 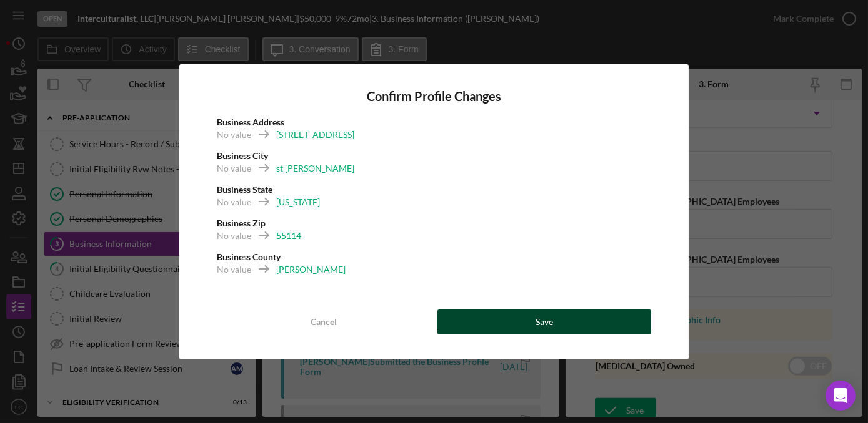 What do you see at coordinates (433, 96) in the screenshot?
I see `h4: Confirm Profile Changes` at bounding box center [433, 96].